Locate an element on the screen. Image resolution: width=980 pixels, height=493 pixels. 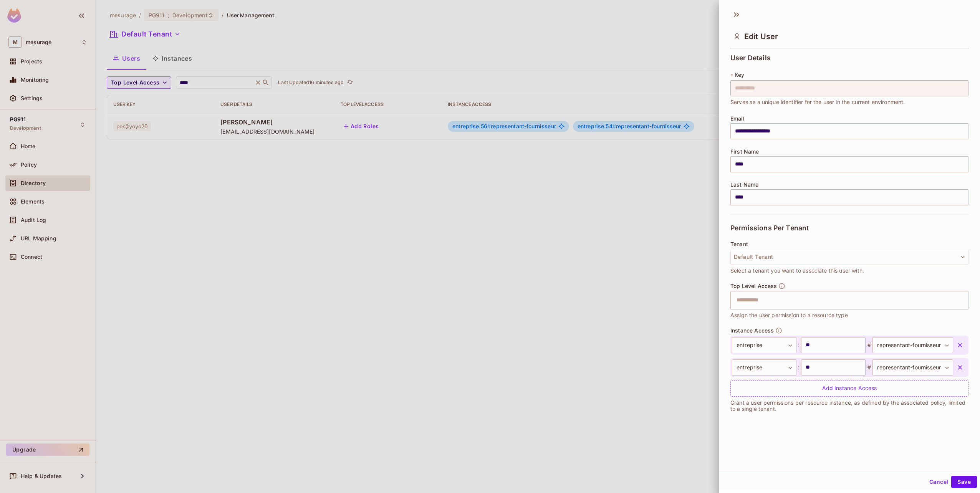
span: Assign the user permission to a resource type is located at coordinates (790, 315).